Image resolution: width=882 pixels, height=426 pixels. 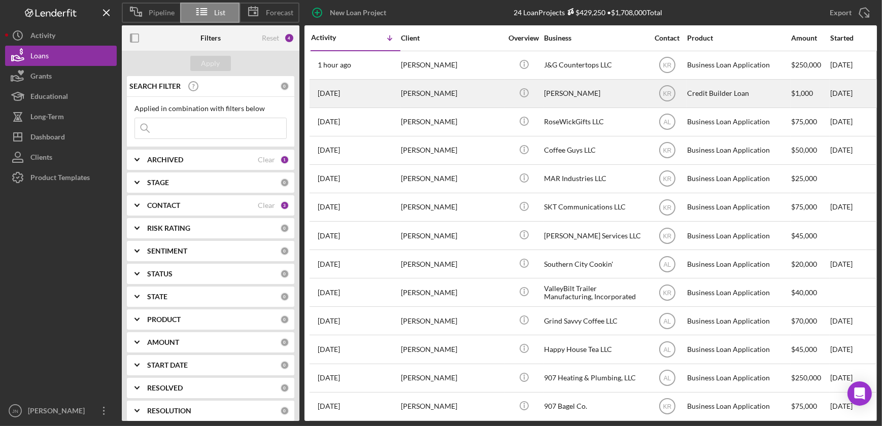 What do you see at coordinates (165, 160) in the screenshot?
I see `b: ARCHIVED` at bounding box center [165, 160].